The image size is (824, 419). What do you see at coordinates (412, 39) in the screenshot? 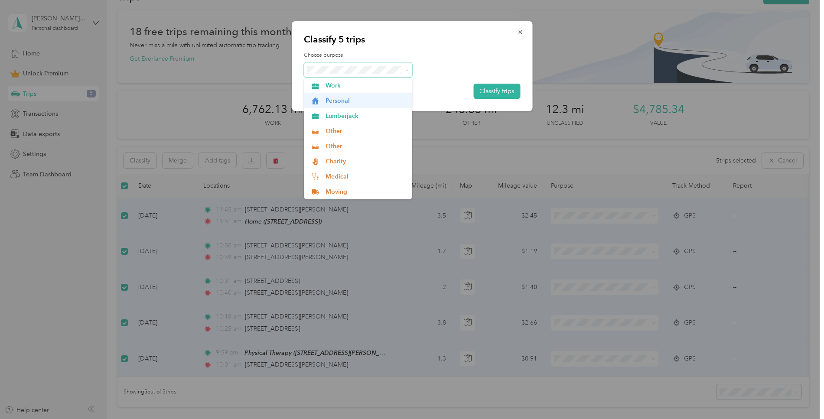
I see `p: Classify 5 trips` at bounding box center [412, 39].